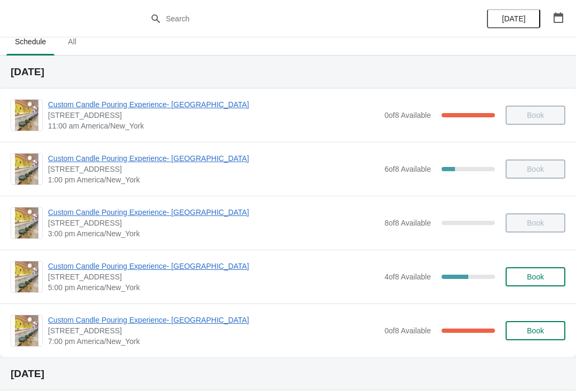 The width and height of the screenshot is (576, 392). I want to click on span: 4 of 8 Available, so click(407, 277).